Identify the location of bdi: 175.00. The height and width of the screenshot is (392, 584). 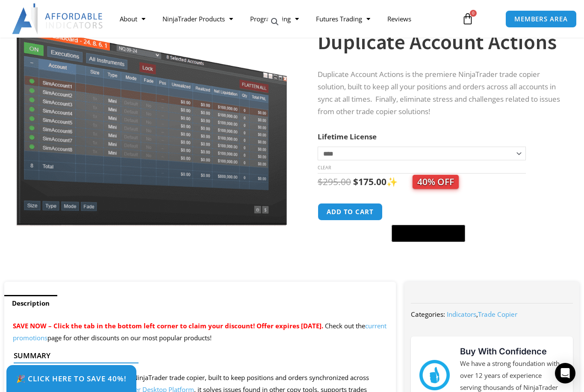
(370, 182).